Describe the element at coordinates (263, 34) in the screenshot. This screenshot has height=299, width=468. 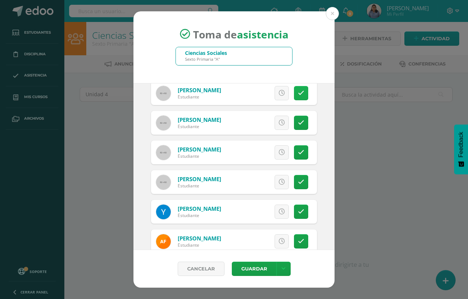
I see `strong: asistencia` at that location.